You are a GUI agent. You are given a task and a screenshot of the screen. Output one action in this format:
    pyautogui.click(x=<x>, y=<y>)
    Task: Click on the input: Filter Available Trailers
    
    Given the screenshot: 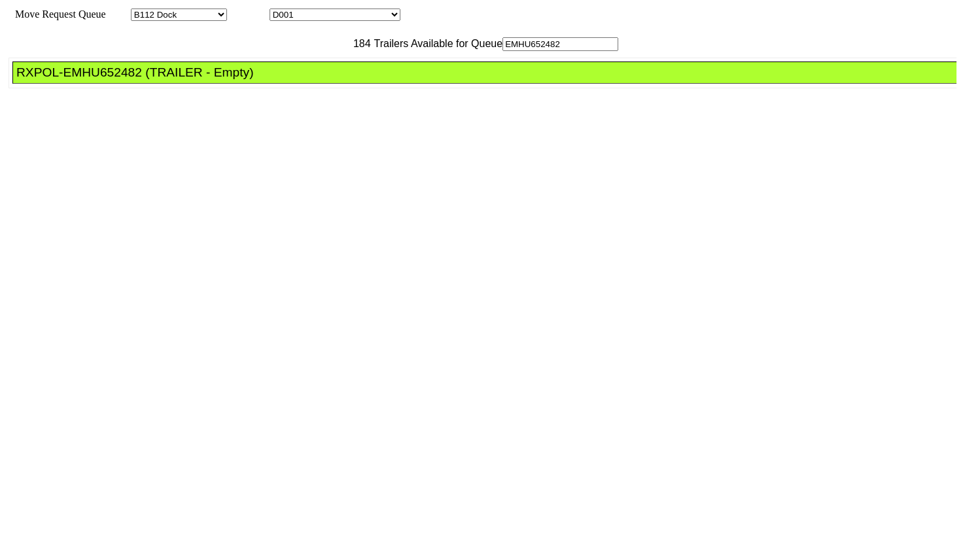 What is the action you would take?
    pyautogui.click(x=560, y=44)
    